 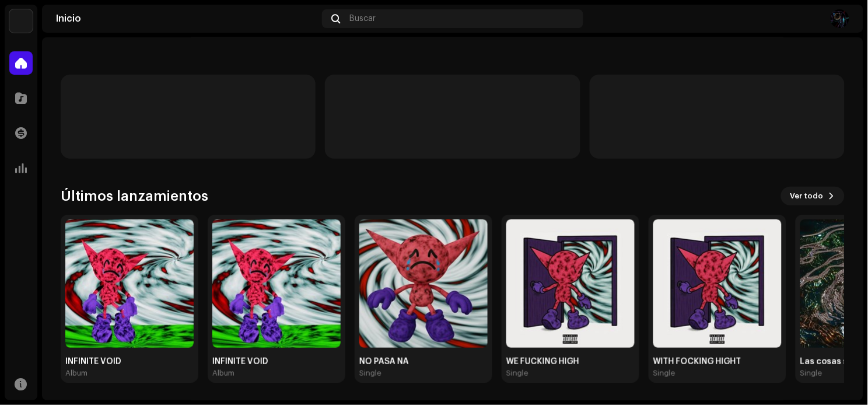 What do you see at coordinates (717, 362) in the screenshot?
I see `div: WITH FOCKING HIGHT` at bounding box center [717, 362].